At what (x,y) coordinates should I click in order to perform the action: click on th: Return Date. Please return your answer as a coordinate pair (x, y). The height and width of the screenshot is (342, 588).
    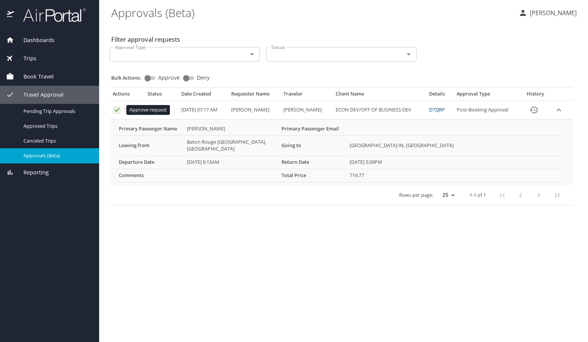
    Looking at the image, I should click on (313, 162).